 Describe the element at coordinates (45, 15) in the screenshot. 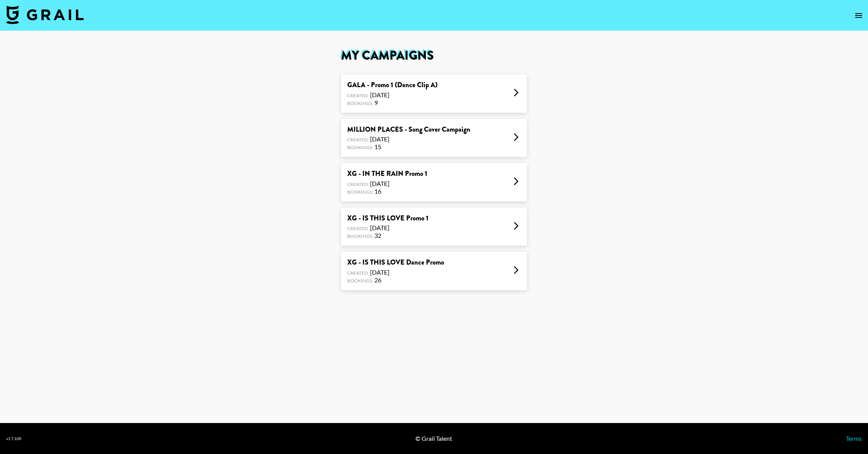

I see `img: Grail Talent` at that location.